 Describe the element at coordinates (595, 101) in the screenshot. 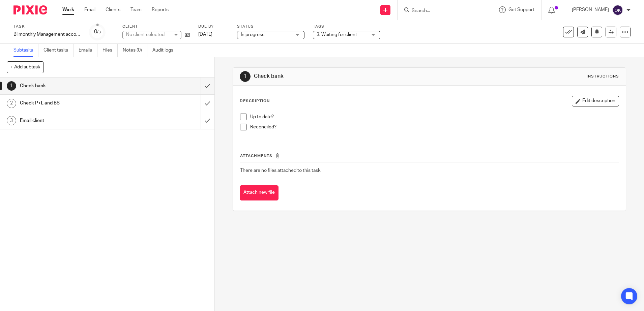

I see `button: Edit description` at that location.